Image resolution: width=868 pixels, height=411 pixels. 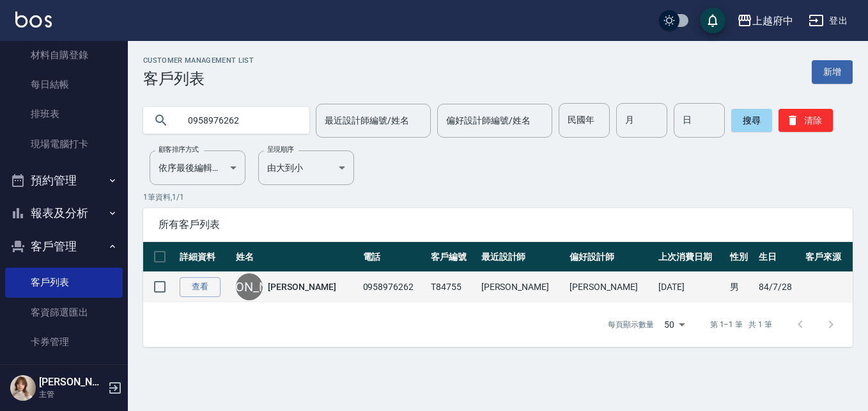 What do you see at coordinates (200, 286) in the screenshot?
I see `a: 查看` at bounding box center [200, 286].